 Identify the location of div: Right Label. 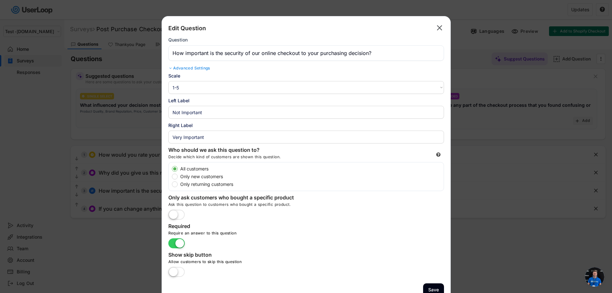
(306, 125).